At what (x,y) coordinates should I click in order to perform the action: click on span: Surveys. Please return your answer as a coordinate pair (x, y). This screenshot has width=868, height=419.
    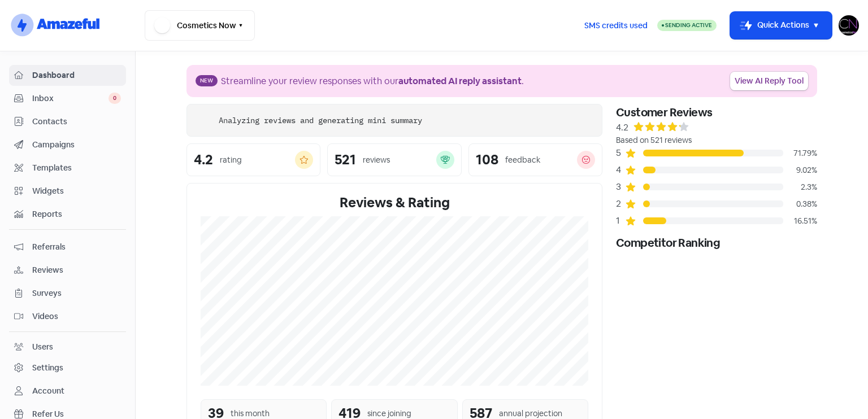
    Looking at the image, I should click on (76, 293).